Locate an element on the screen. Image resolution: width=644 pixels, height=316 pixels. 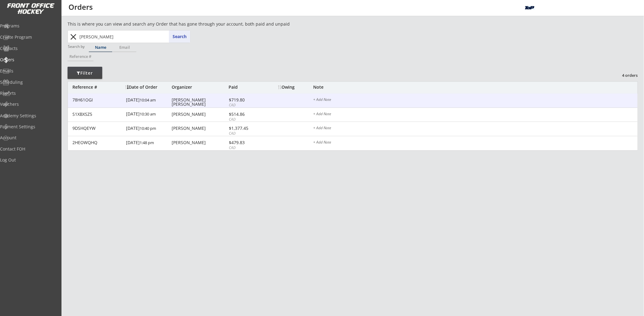
div: 9DSHQEYW is located at coordinates (97, 128).